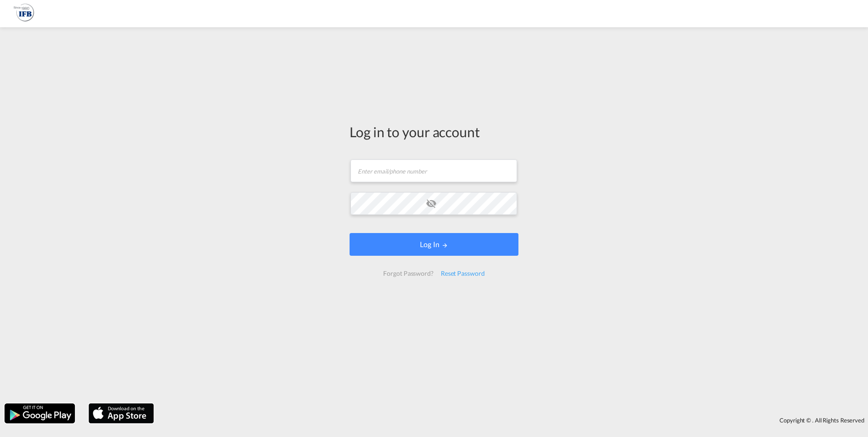  What do you see at coordinates (431, 203) in the screenshot?
I see `md-icon: icon-eye-off` at bounding box center [431, 203].